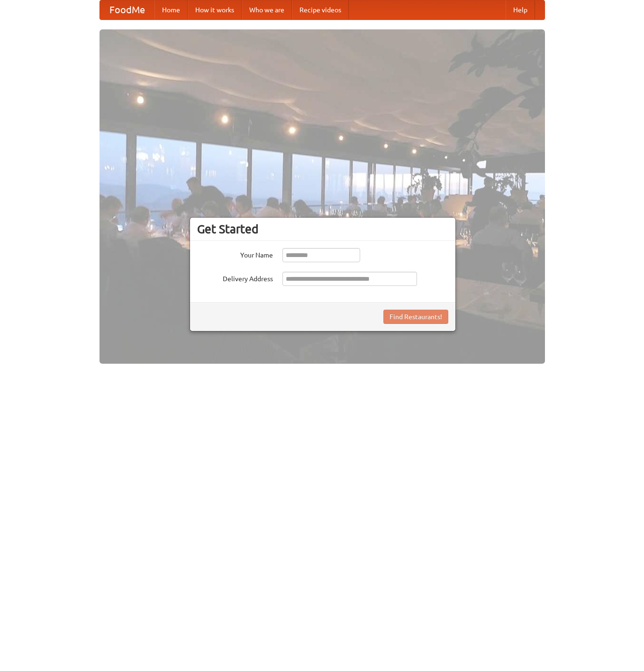 This screenshot has width=644, height=671. What do you see at coordinates (321, 10) in the screenshot?
I see `a: Recipe videos` at bounding box center [321, 10].